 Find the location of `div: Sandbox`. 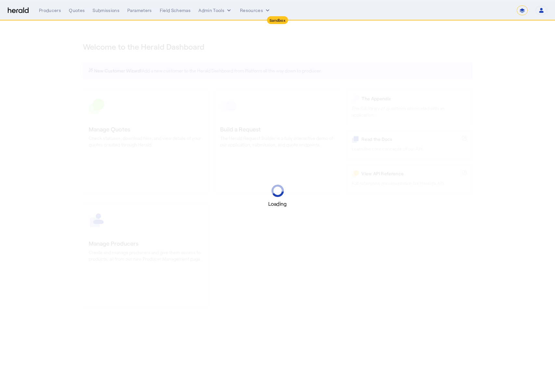

div: Sandbox is located at coordinates (278, 20).